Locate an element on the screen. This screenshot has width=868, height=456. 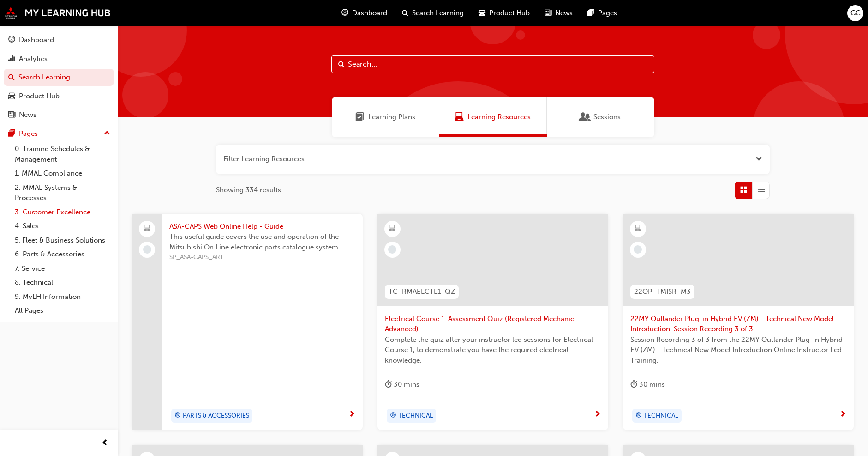
a: TC_RMAELCTL1_QZElectrical Course 1: Assessment Quiz (Registered Mechanic Advanced)Complete the qu... is located at coordinates (493, 321).